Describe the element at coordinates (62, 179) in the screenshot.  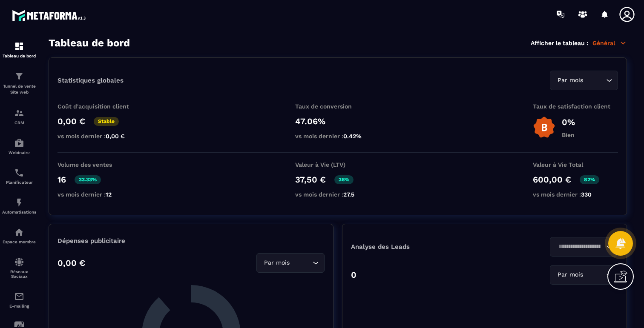
I see `p: 16` at that location.